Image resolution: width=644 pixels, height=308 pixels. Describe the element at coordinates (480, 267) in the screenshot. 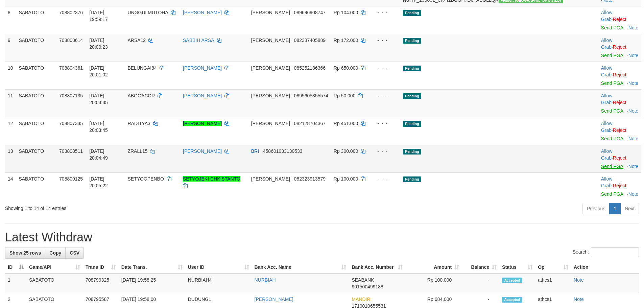

I see `th: Balance: activate to sort column ascending` at that location.